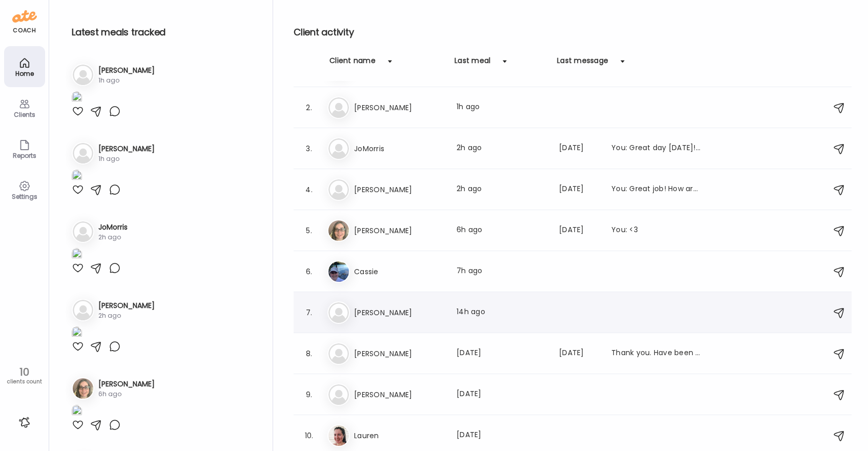 Image resolution: width=868 pixels, height=451 pixels. Describe the element at coordinates (309, 189) in the screenshot. I see `div: 4.` at that location.